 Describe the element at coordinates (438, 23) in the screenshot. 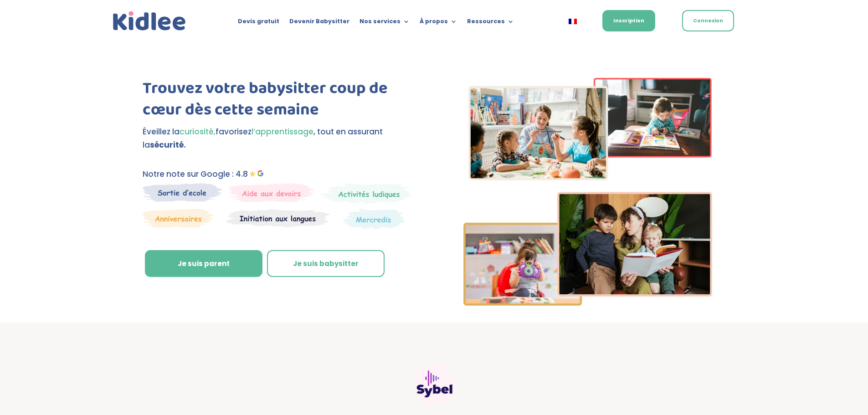

I see `a: À propos` at that location.